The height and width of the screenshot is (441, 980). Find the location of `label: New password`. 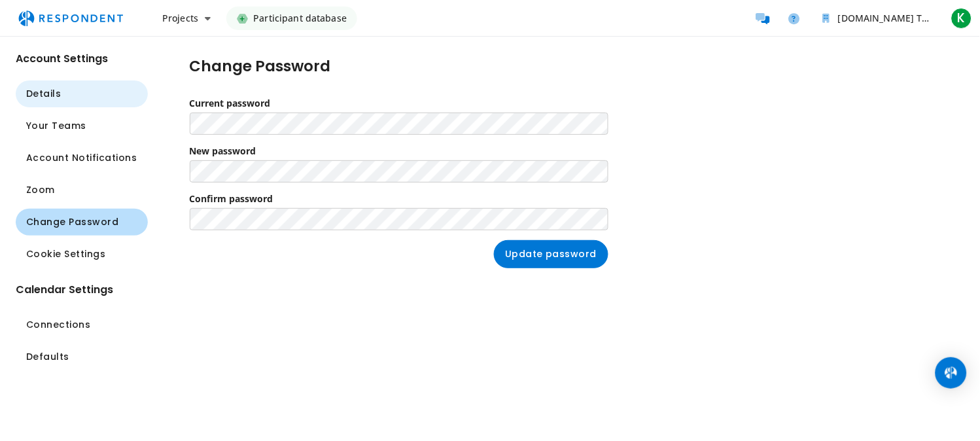

label: New password is located at coordinates (223, 150).